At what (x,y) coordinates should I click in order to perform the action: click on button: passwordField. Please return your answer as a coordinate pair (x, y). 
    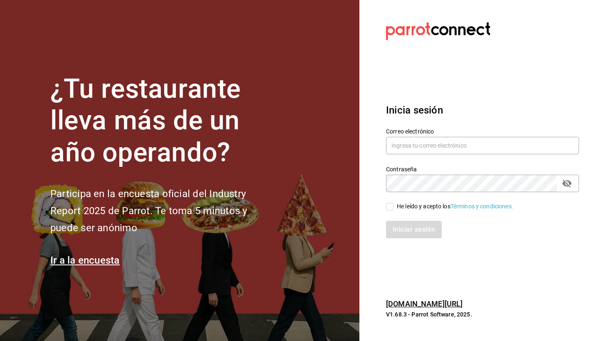
    Looking at the image, I should click on (567, 184).